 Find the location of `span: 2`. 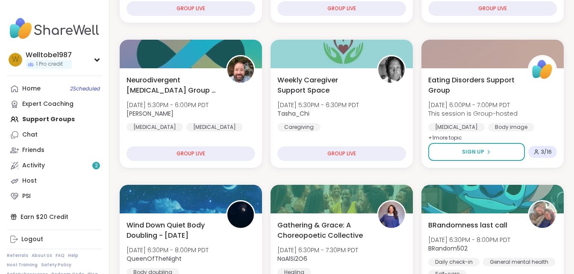

span: 2 is located at coordinates (96, 166).